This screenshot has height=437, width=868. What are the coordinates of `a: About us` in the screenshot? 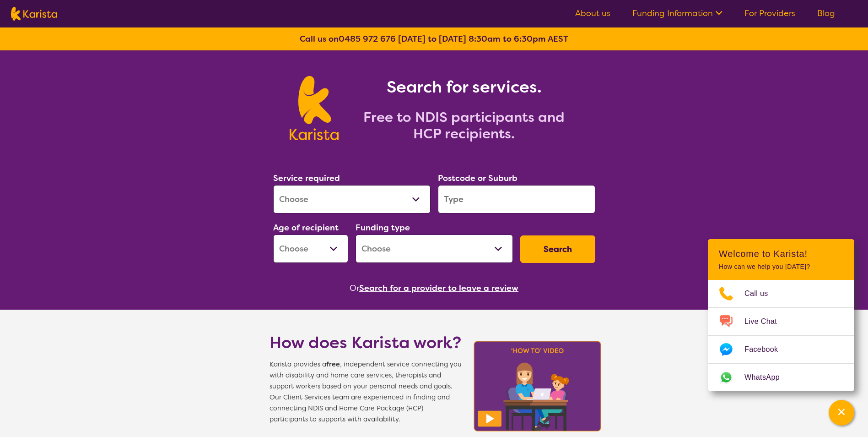 It's located at (593, 13).